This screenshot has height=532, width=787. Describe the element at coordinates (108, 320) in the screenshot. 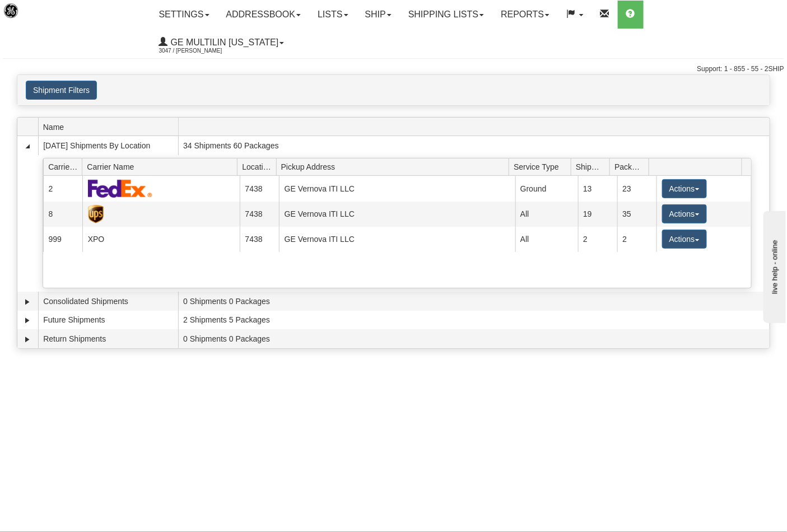

I see `td: Future Shipments` at that location.